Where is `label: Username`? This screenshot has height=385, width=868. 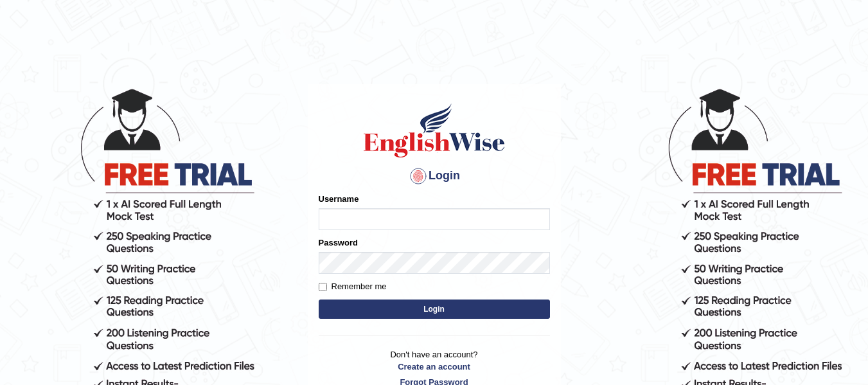
label: Username is located at coordinates (338, 199).